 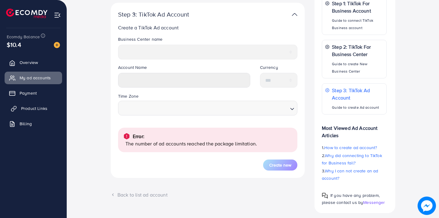 What do you see at coordinates (28, 93) in the screenshot?
I see `span: Payment` at bounding box center [28, 93].